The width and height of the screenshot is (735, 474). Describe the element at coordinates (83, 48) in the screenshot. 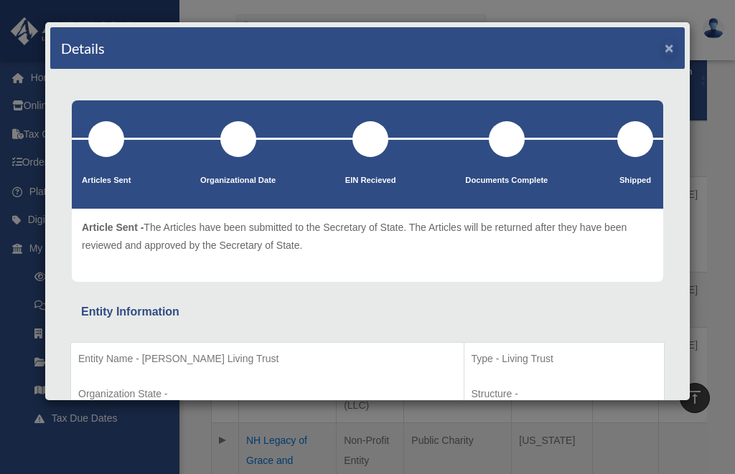

I see `h4: Details` at that location.